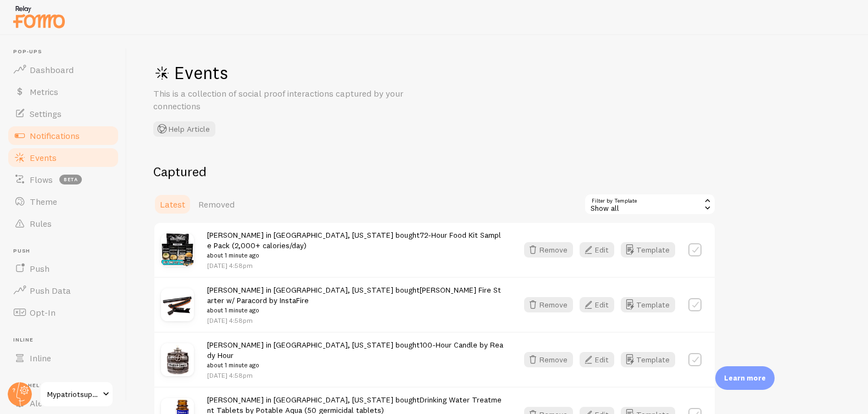 The height and width of the screenshot is (414, 868). I want to click on a: Push Data, so click(63, 291).